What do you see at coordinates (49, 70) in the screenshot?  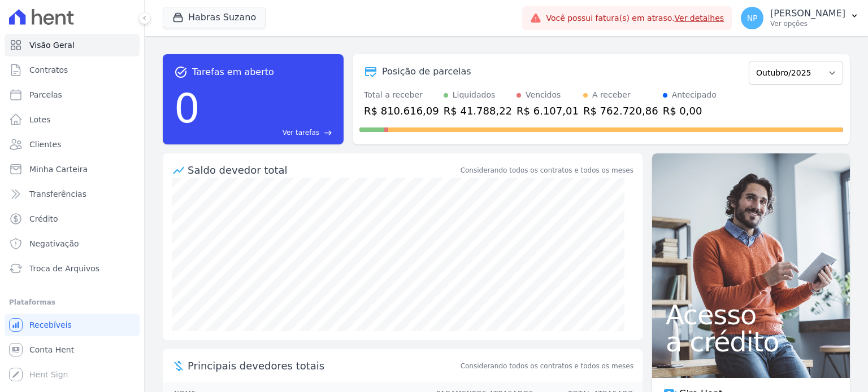 I see `span: Contratos` at bounding box center [49, 70].